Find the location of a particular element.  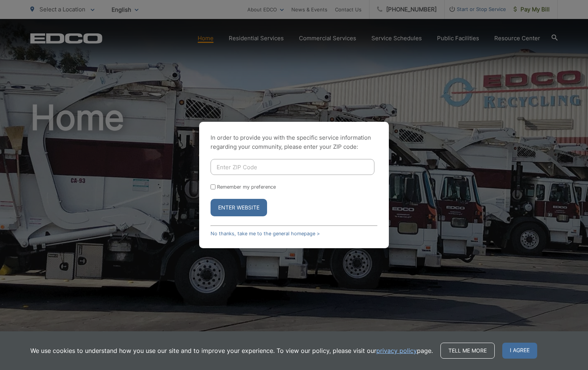

input: Enter ZIP Code is located at coordinates (293, 167).